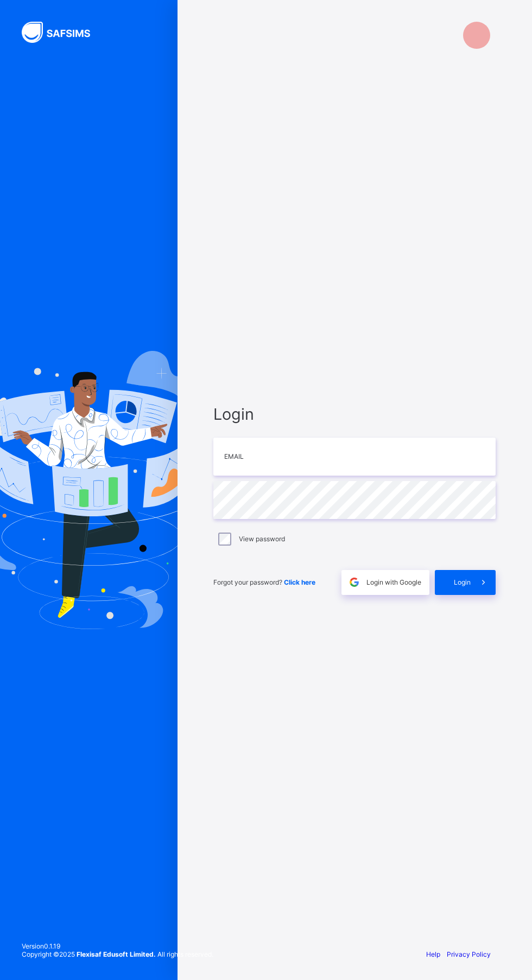 The height and width of the screenshot is (980, 532). What do you see at coordinates (117, 954) in the screenshot?
I see `span: Copyright © 2025 All rights reserved.` at bounding box center [117, 954].